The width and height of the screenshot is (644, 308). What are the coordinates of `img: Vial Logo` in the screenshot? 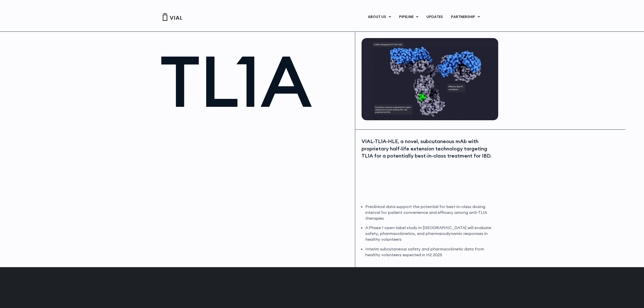 It's located at (173, 17).